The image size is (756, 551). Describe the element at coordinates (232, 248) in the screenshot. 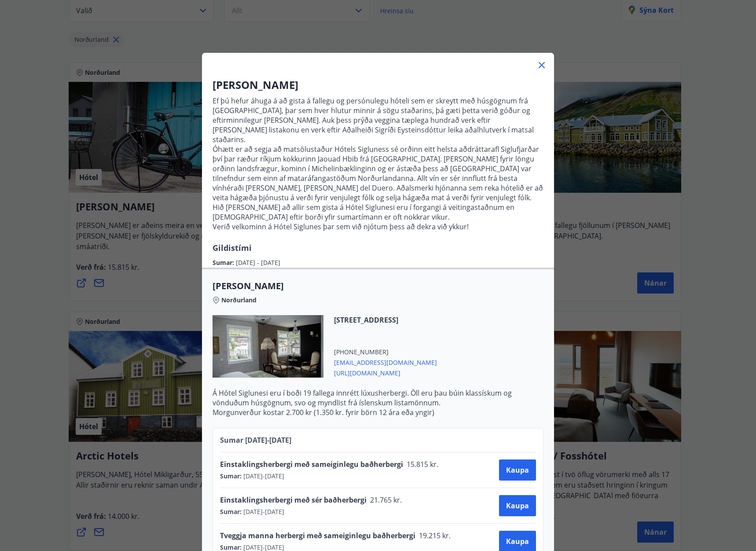

I see `span: Gildistími` at that location.